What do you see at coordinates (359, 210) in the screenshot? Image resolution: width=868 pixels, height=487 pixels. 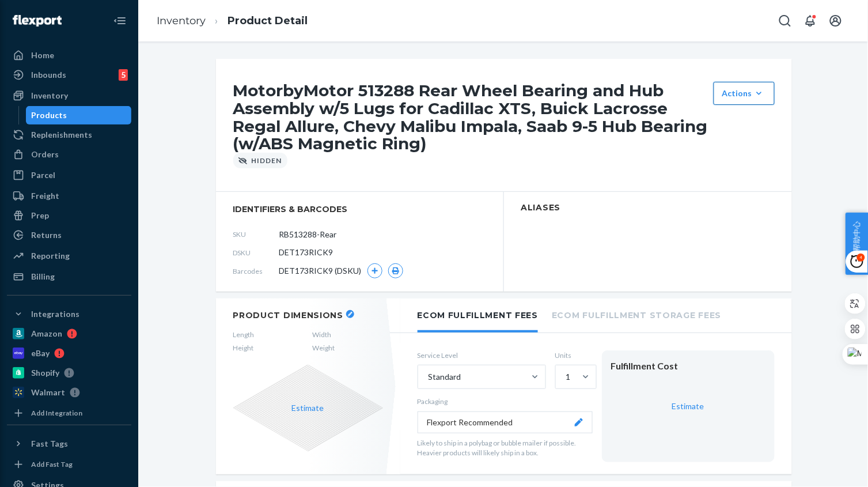 I see `span: identifiers & barcodes` at bounding box center [359, 210].